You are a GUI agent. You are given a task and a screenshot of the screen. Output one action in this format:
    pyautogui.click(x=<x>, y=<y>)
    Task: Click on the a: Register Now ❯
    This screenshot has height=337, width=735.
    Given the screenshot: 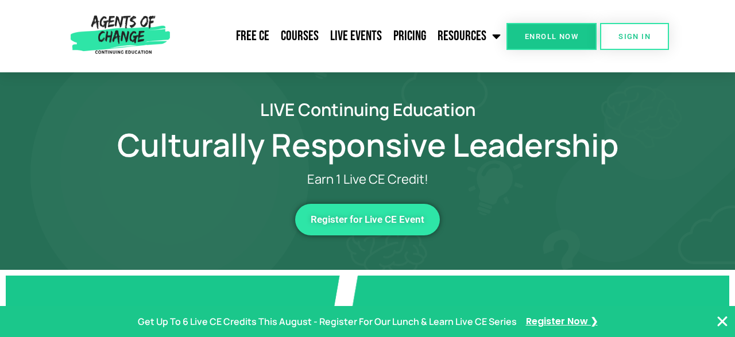 What is the action you would take?
    pyautogui.click(x=561, y=321)
    